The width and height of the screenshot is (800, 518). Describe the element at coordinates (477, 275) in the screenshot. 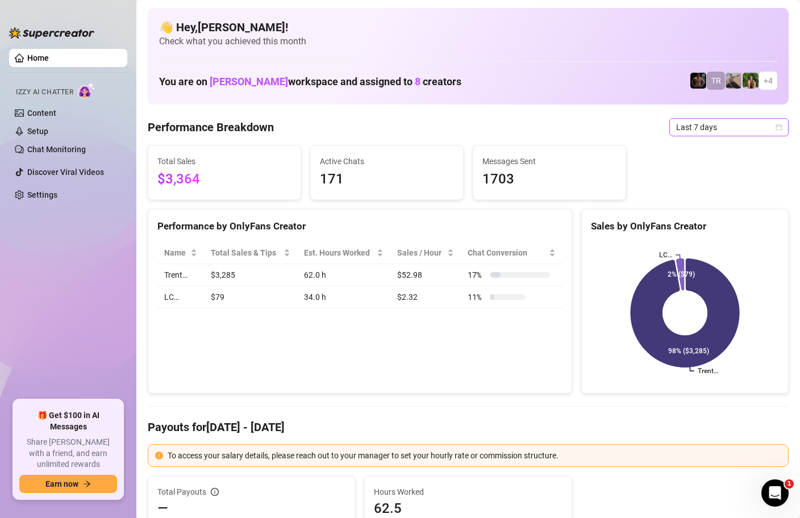

I see `span: 17 %` at that location.